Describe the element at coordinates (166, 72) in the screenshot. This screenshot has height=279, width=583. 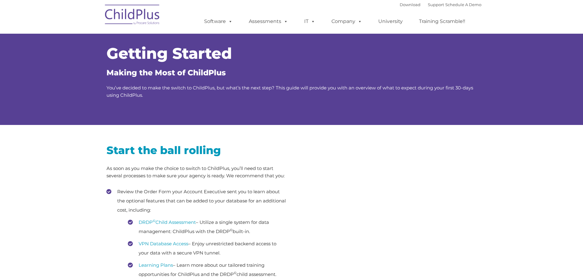
I see `span: Making the Most of ChildPlus` at that location.